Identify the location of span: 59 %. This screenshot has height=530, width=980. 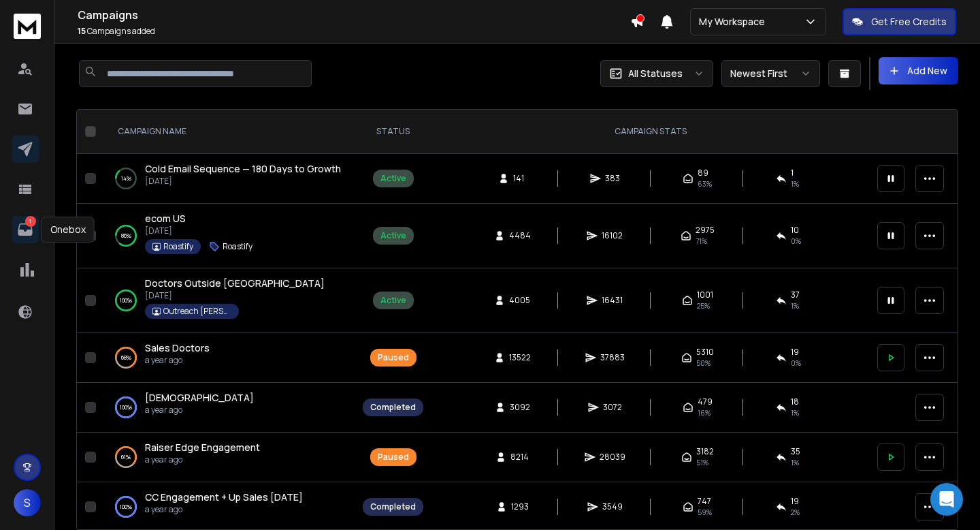
(705, 512).